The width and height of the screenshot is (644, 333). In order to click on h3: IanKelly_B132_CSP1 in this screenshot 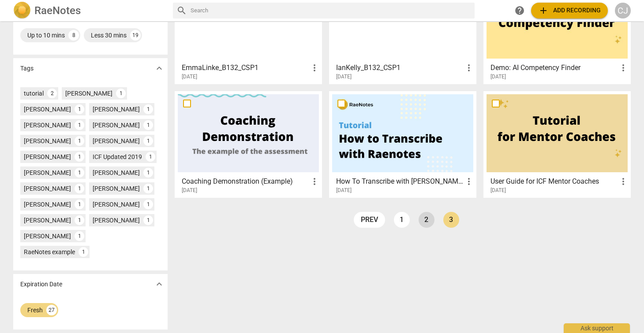, I will do `click(399, 68)`.